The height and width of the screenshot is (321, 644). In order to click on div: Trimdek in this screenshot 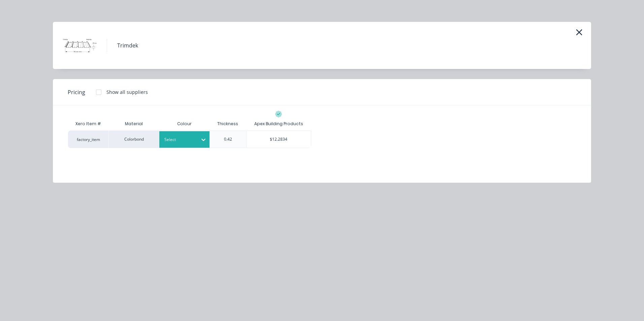, I will do `click(128, 46)`.